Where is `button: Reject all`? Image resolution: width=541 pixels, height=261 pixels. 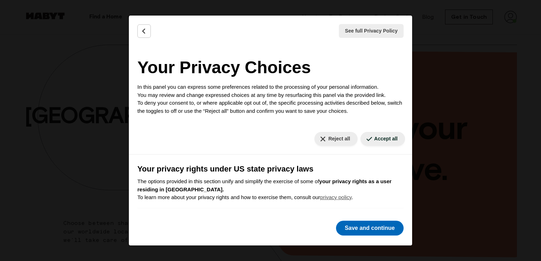 button: Reject all is located at coordinates (336, 139).